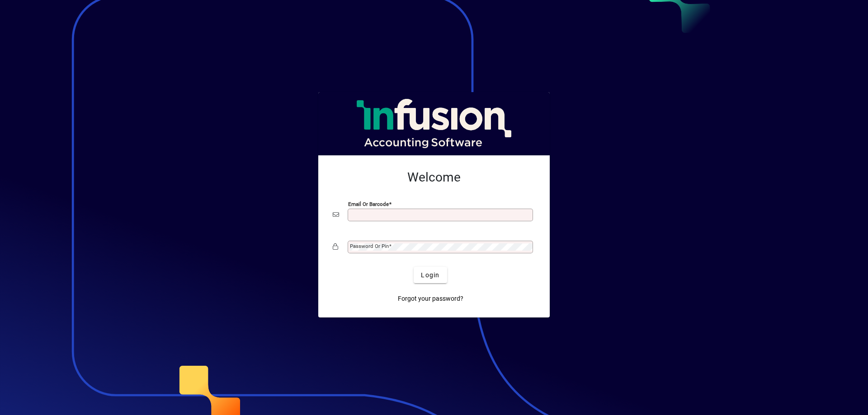  Describe the element at coordinates (369, 204) in the screenshot. I see `mat-label: Email or Barcode` at that location.